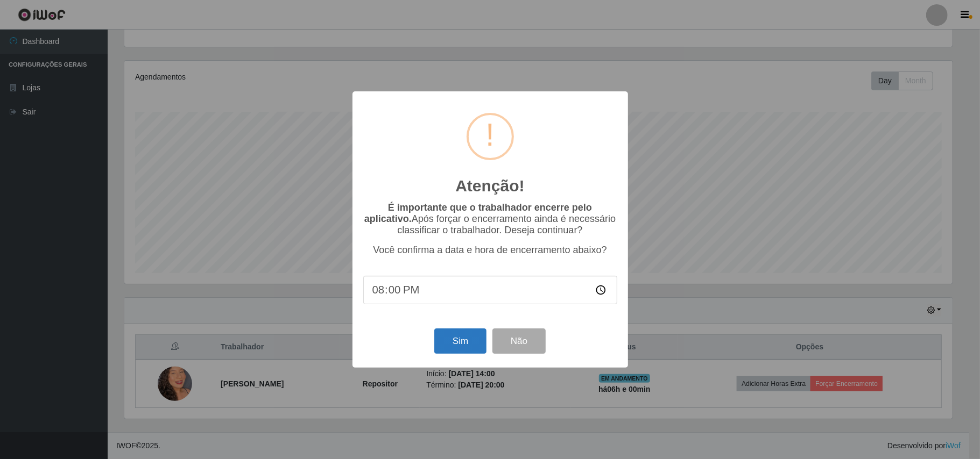  What do you see at coordinates (519, 341) in the screenshot?
I see `button: Não` at bounding box center [519, 341].